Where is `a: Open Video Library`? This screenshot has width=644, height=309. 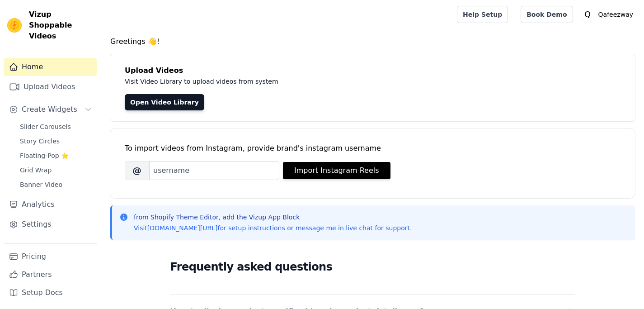
a: Open Video Library is located at coordinates (165, 102).